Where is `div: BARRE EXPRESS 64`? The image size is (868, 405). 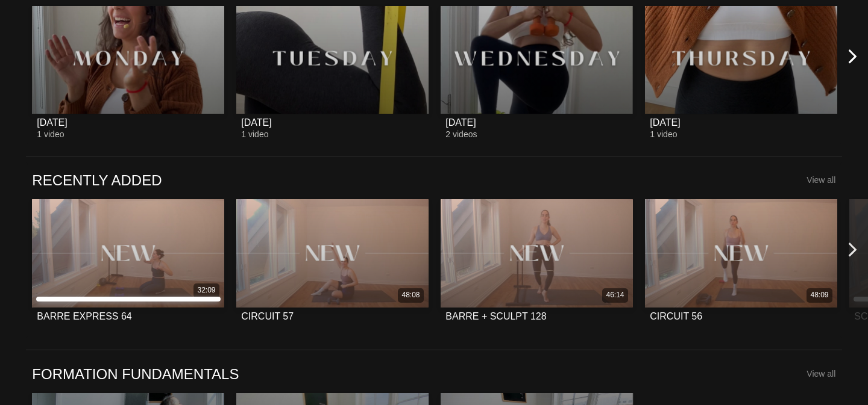
div: BARRE EXPRESS 64 is located at coordinates (84, 316).